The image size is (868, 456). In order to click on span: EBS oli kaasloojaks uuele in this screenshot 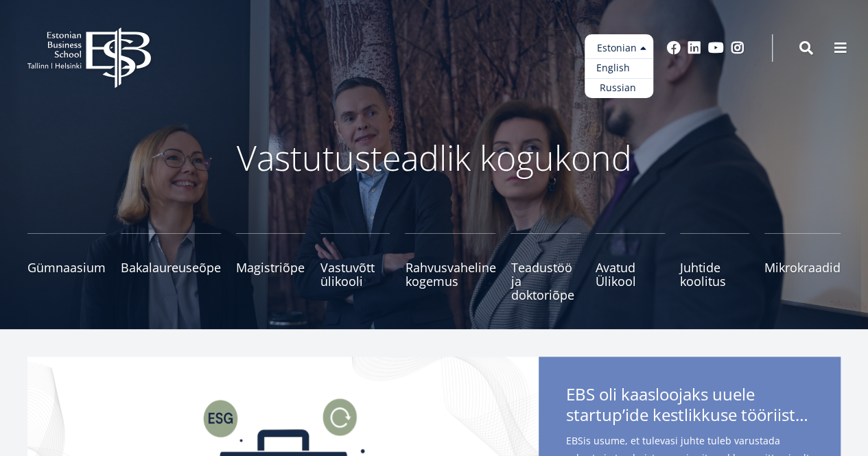, I will do `click(689, 407)`.